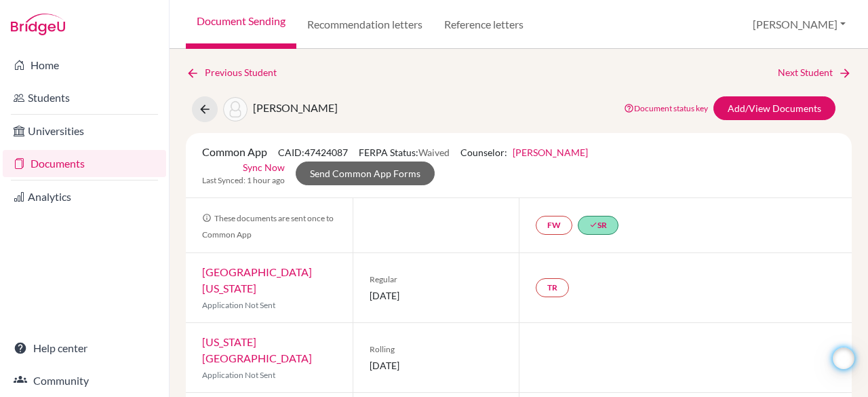 The image size is (868, 397). I want to click on span: Last Synced: 1 hour ago, so click(244, 181).